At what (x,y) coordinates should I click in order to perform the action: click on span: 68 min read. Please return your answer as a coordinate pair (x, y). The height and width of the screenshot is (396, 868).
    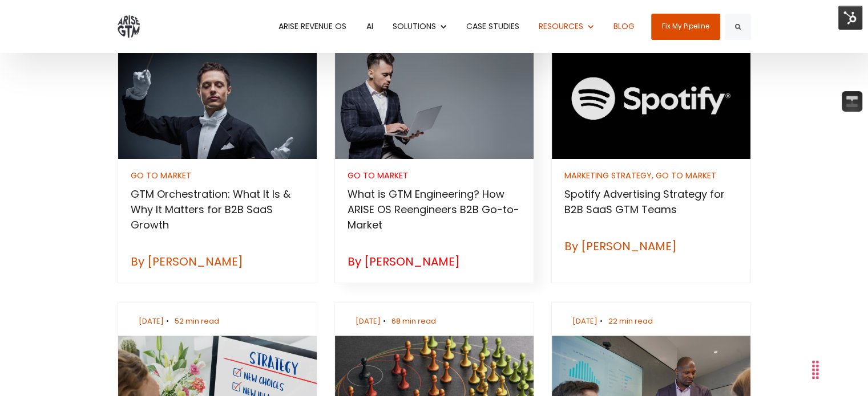
    Looking at the image, I should click on (414, 321).